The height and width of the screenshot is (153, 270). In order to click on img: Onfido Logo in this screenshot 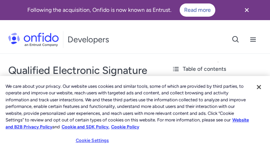, I will do `click(34, 39)`.